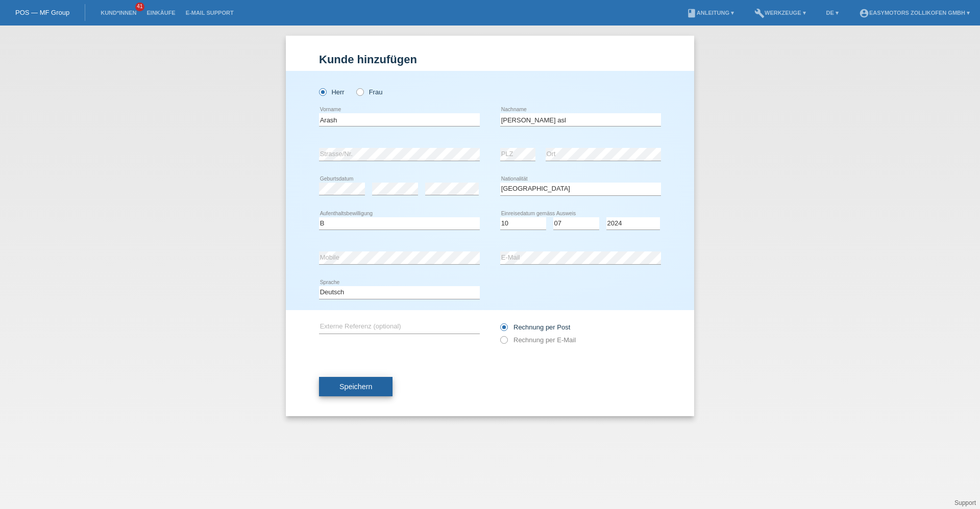 The image size is (980, 509). Describe the element at coordinates (503, 343) in the screenshot. I see `input: Rechnung per E-Mail` at that location.